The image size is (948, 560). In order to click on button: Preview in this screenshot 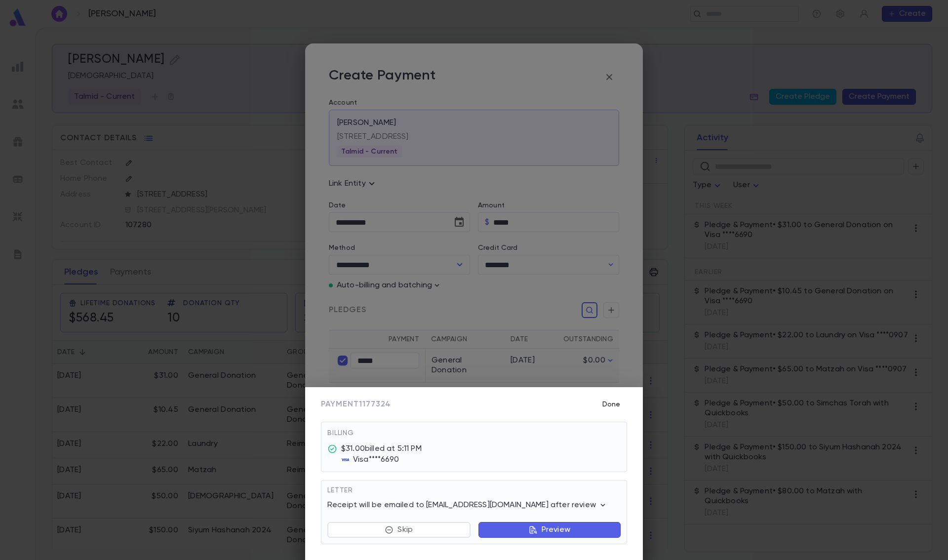, I will do `click(550, 529)`.